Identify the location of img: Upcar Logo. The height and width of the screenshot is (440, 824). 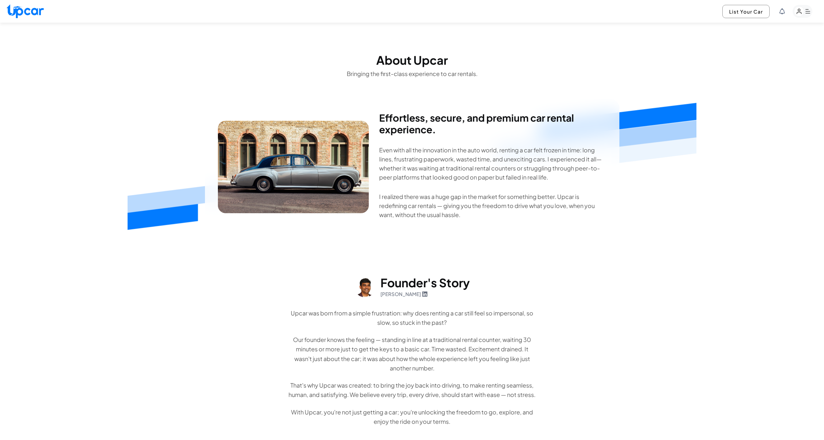
(25, 11).